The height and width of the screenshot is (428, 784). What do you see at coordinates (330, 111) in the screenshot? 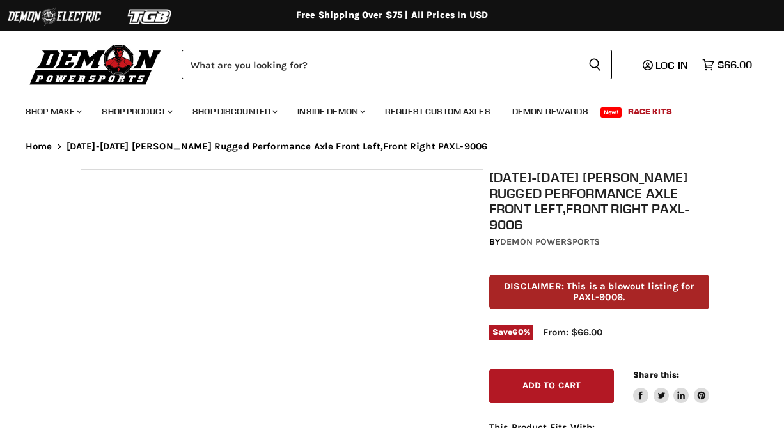
I see `a: Inside Demon` at bounding box center [330, 111].